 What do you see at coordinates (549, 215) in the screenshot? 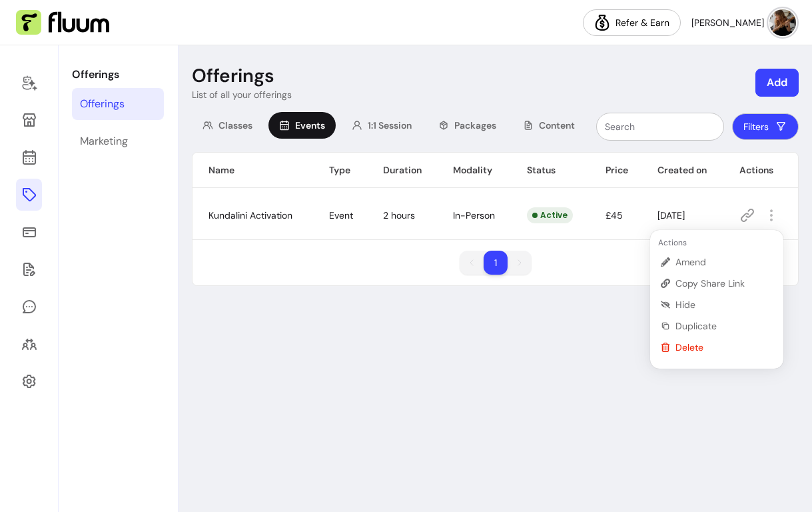
I see `div: Active` at bounding box center [549, 215].